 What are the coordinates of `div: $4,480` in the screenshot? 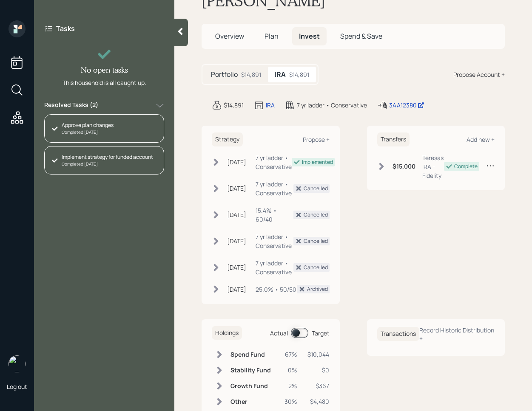 It's located at (318, 401).